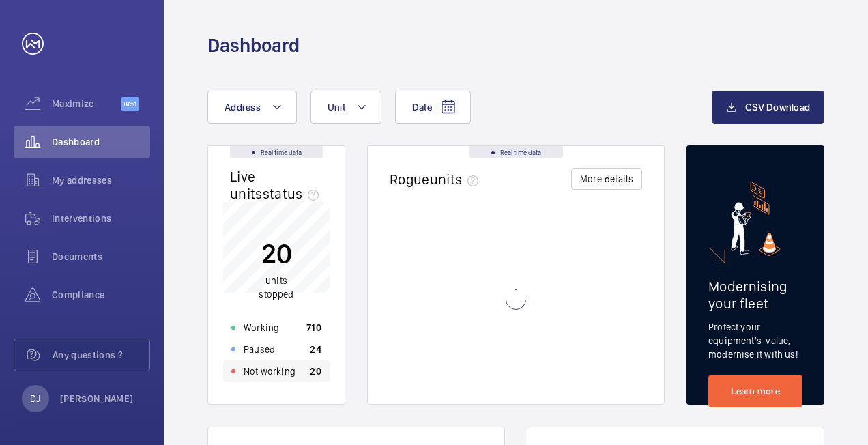  What do you see at coordinates (261, 327) in the screenshot?
I see `p: Working` at bounding box center [261, 327].